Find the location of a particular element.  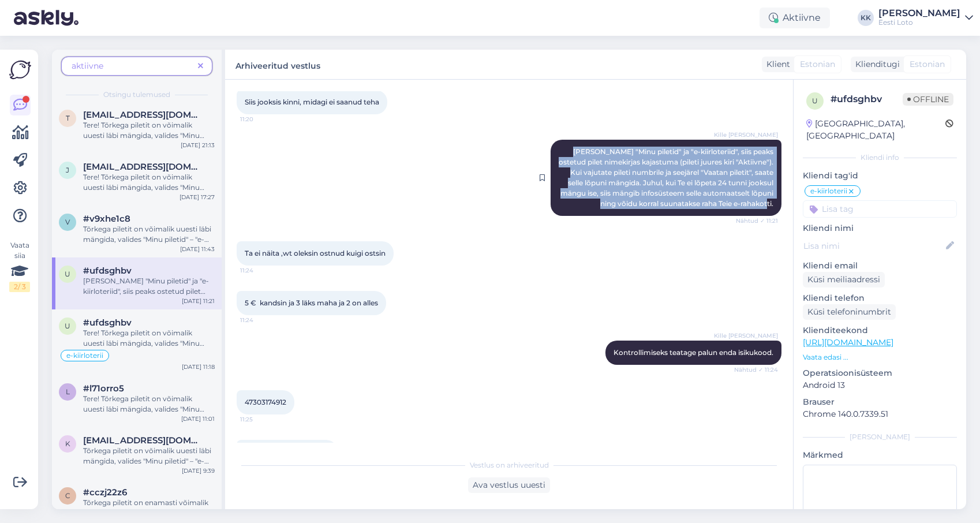

div: Küsi telefoninumbrit is located at coordinates (849, 312).